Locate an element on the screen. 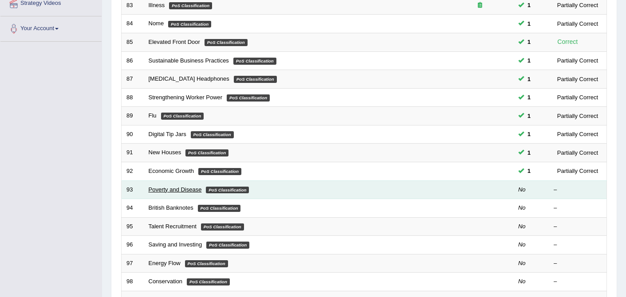 This screenshot has width=626, height=297. td: 91 is located at coordinates (133, 153).